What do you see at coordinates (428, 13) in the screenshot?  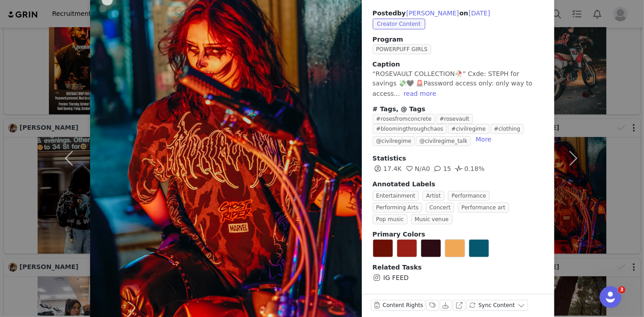 I see `span: by` at bounding box center [428, 13].